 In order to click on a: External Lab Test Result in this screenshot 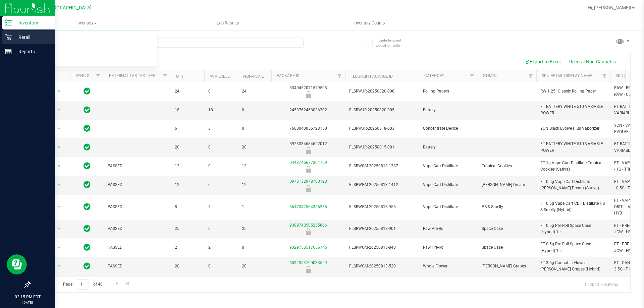, I will do `click(135, 76)`.